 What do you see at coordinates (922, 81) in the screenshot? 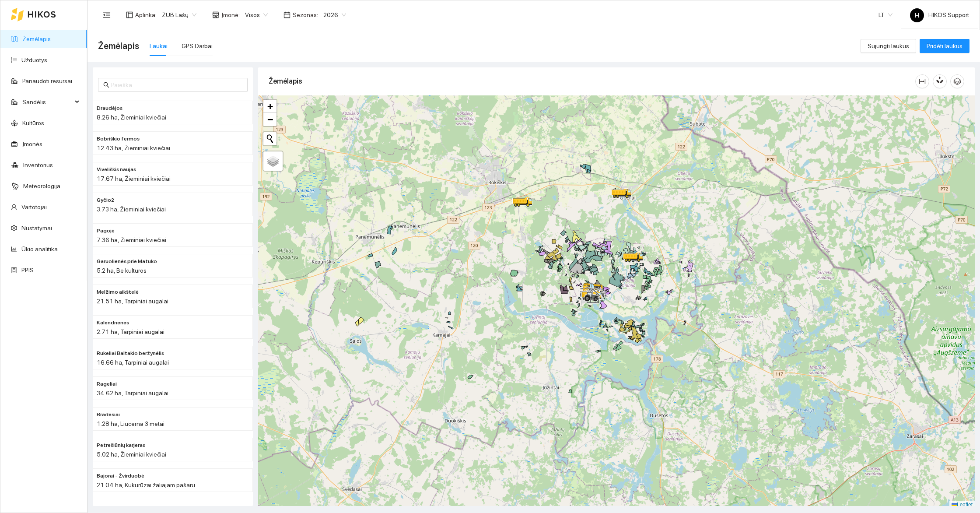
I see `span: column-width` at bounding box center [922, 81].